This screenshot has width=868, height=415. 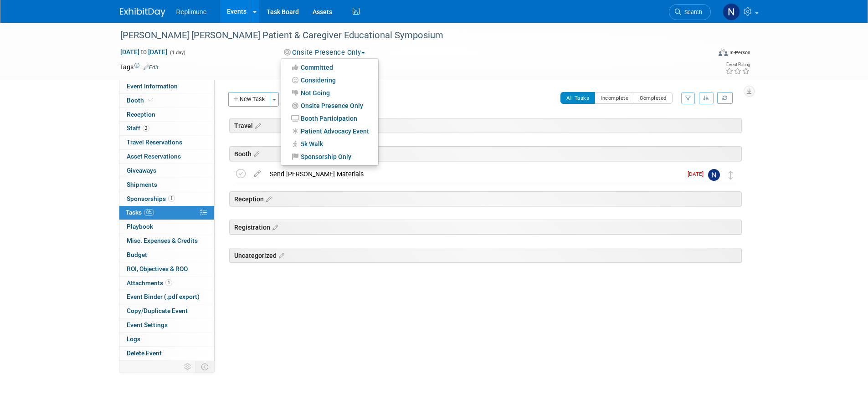 I want to click on span: 0%, so click(x=149, y=212).